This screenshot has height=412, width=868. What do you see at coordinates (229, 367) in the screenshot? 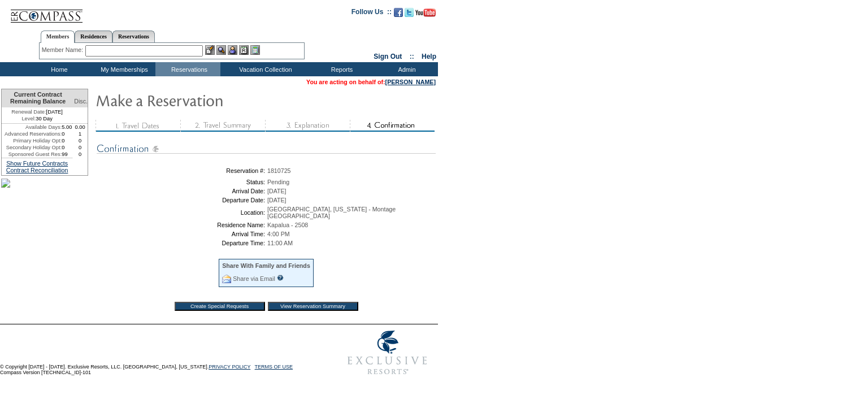
I see `a: PRIVACY POLICY` at bounding box center [229, 367].